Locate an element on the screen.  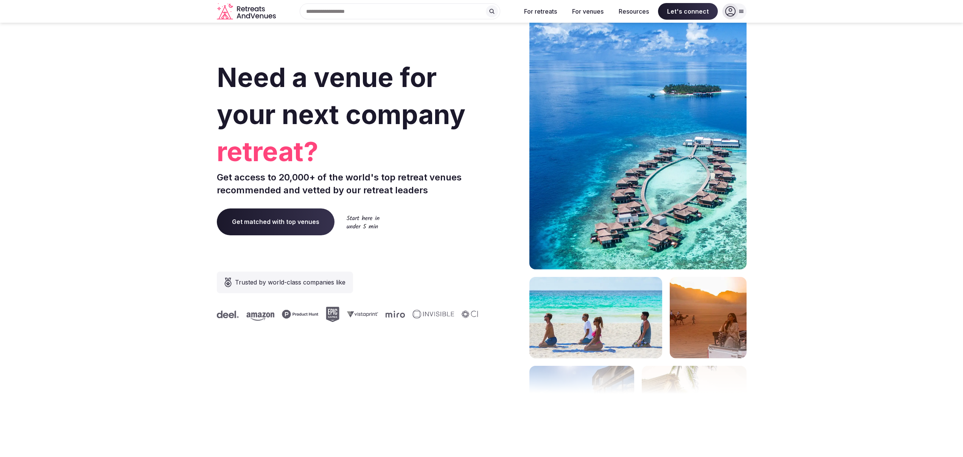
img: yoga on tropical beach is located at coordinates (595, 317).